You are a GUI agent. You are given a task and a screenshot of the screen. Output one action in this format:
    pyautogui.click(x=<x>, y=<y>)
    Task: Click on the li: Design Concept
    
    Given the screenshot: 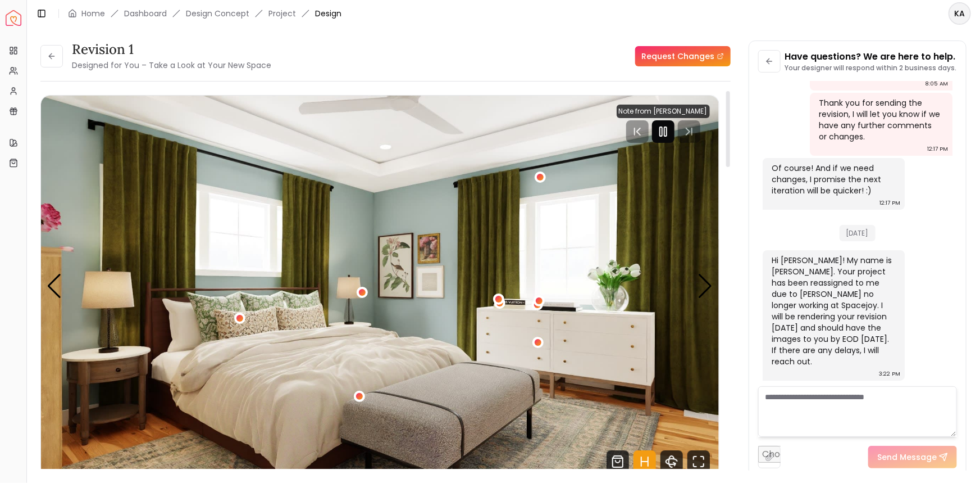 What is the action you would take?
    pyautogui.click(x=217, y=14)
    